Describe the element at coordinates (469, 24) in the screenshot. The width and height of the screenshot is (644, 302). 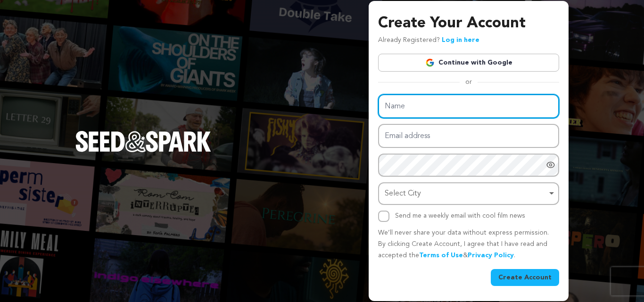
I see `h3: Create Your Account` at that location.